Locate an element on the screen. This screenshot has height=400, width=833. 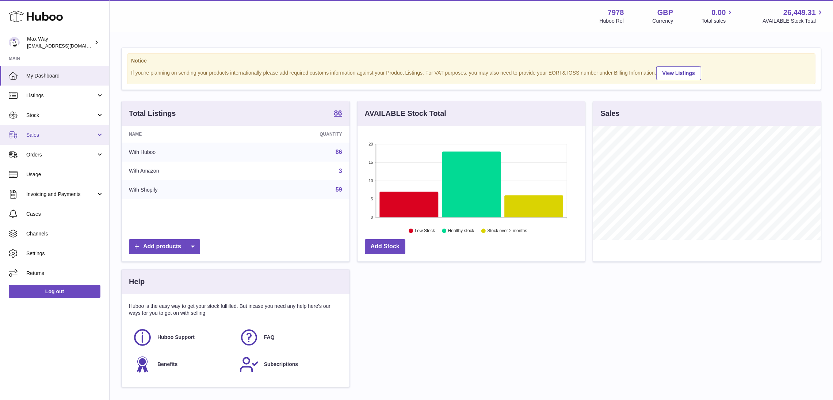
div: Huboo Ref is located at coordinates (612, 21).